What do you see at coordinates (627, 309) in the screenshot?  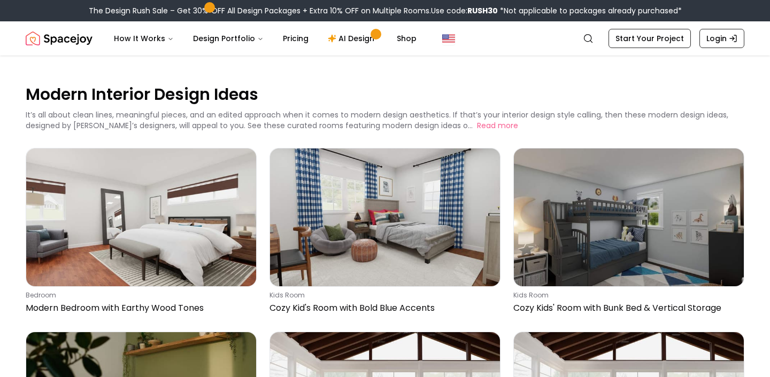 I see `p: Cozy Kids' Room with Bunk Bed & Vertical Storage` at bounding box center [627, 309].